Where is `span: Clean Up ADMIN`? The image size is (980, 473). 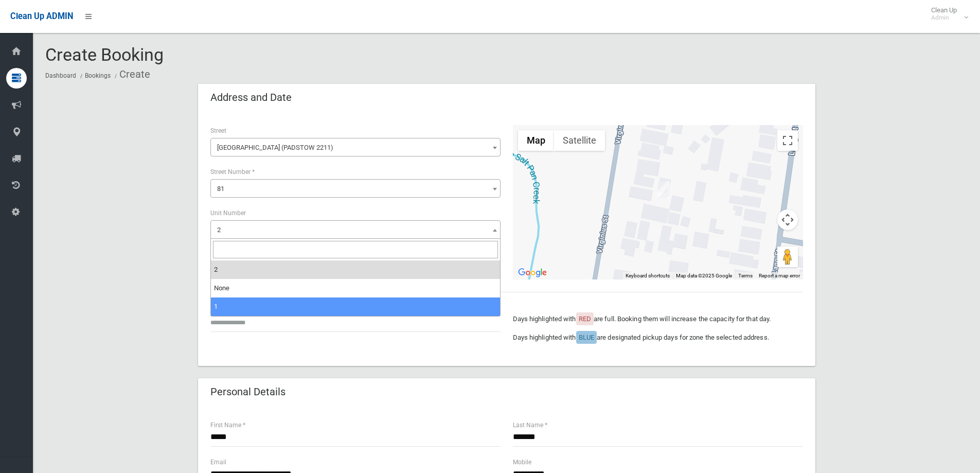 span: Clean Up ADMIN is located at coordinates (42, 16).